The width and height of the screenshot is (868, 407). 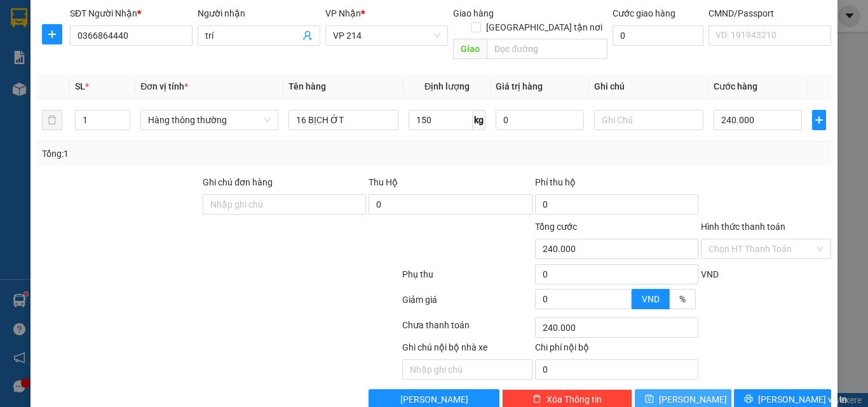 I want to click on input: Ghi Chú, so click(x=649, y=120).